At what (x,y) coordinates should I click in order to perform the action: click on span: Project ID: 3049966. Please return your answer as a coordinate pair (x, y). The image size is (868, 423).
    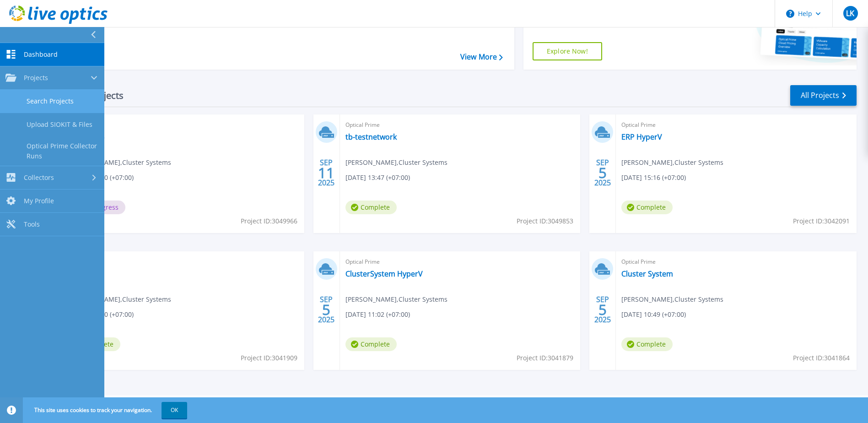
    Looking at the image, I should click on (269, 221).